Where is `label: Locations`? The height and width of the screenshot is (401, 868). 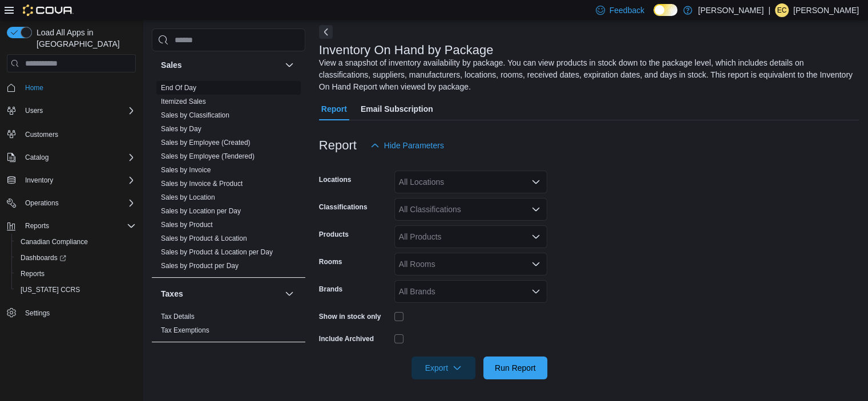 label: Locations is located at coordinates (335, 180).